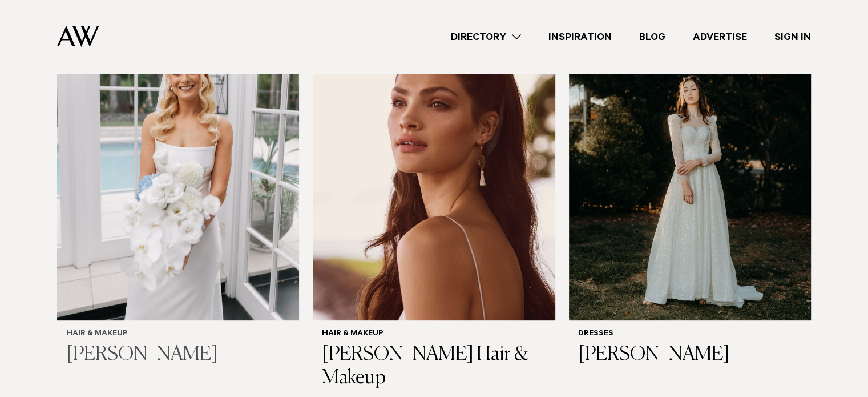 Image resolution: width=868 pixels, height=397 pixels. I want to click on a: Inspiration, so click(579, 36).